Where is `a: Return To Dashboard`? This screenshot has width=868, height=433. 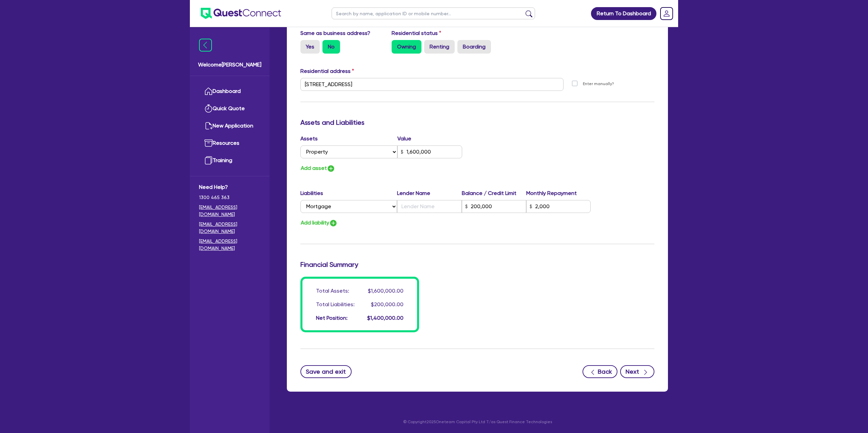
a: Return To Dashboard is located at coordinates (623, 14).